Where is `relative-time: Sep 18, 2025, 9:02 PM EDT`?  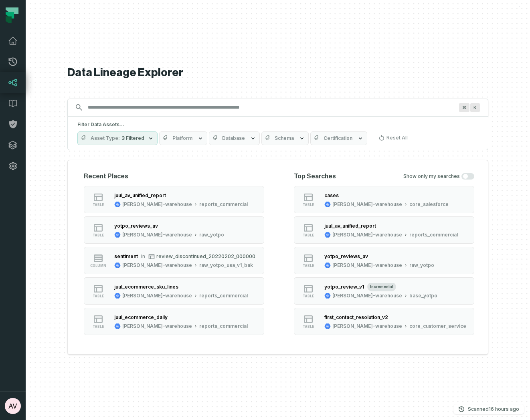
relative-time: Sep 18, 2025, 9:02 PM EDT is located at coordinates (504, 409).